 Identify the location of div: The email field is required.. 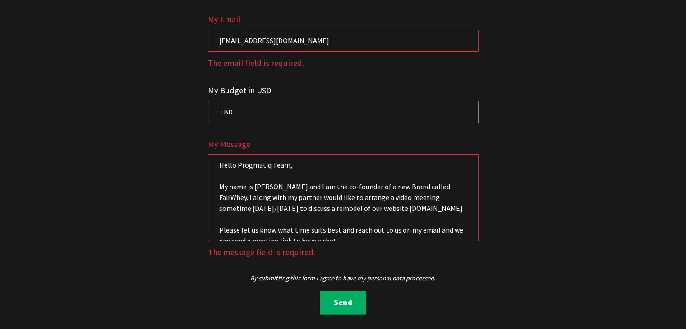
(343, 63).